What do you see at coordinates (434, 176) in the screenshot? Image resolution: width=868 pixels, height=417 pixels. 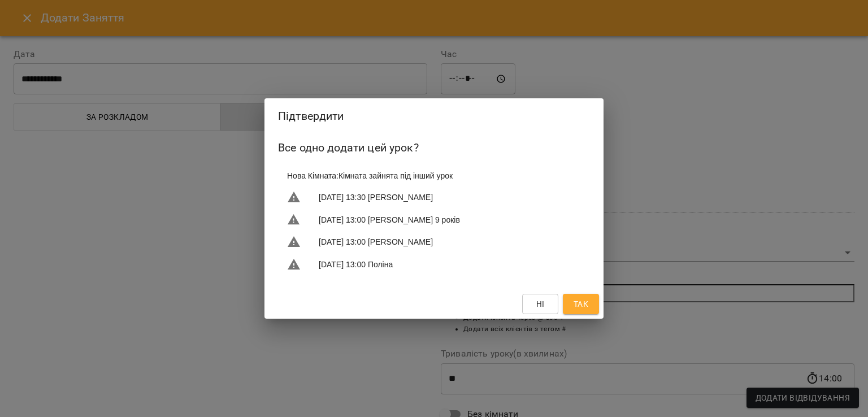 I see `li: Нова Кімната : Кімната зайнята під інший урок` at bounding box center [434, 176].